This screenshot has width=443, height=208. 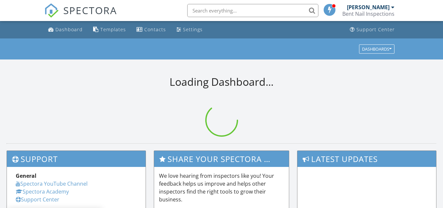 What do you see at coordinates (26, 176) in the screenshot?
I see `strong: General` at bounding box center [26, 176].